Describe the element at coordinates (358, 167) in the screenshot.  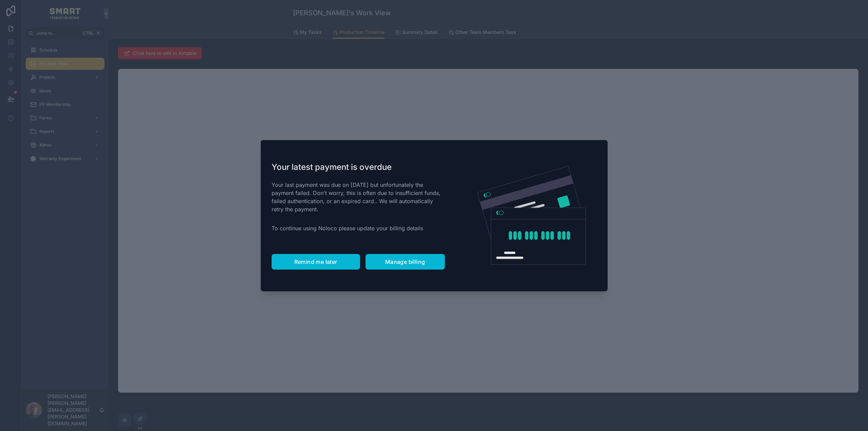
I see `h1: Your latest payment is overdue` at that location.